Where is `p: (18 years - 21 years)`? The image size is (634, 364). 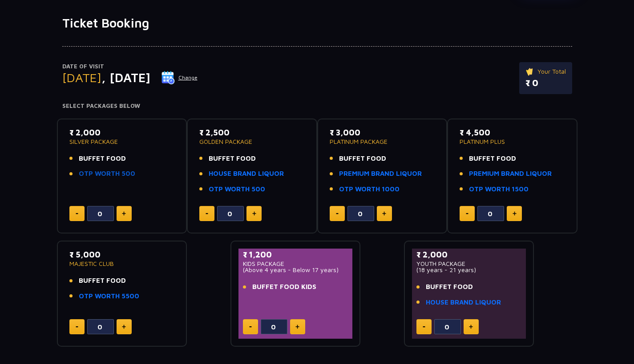
p: (18 years - 21 years) is located at coordinates (469, 270).